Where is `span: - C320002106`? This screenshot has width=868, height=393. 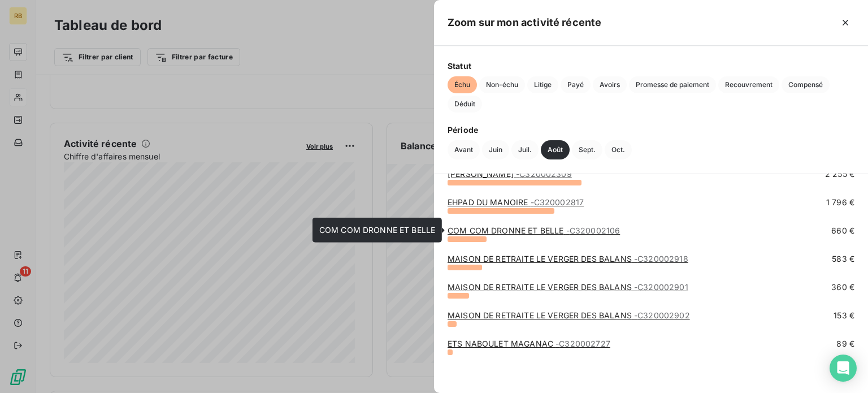
span: - C320002106 is located at coordinates (593, 230).